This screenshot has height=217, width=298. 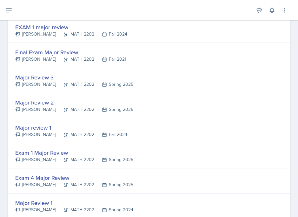 What do you see at coordinates (71, 127) in the screenshot?
I see `div: Major review 1` at bounding box center [71, 127].